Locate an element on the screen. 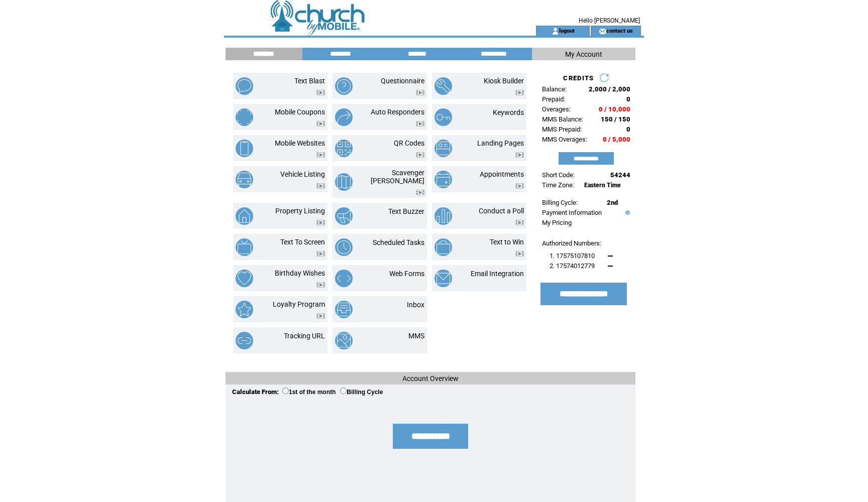  img: questionnaire.png is located at coordinates (344, 86).